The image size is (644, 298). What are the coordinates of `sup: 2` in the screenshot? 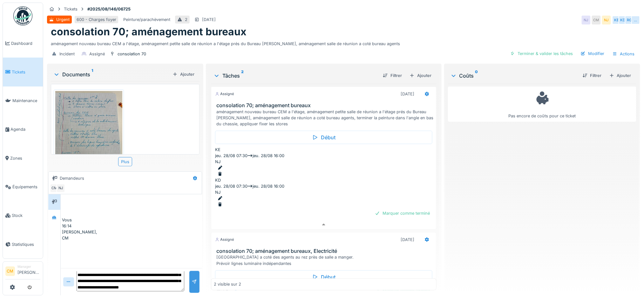 It's located at (242, 76).